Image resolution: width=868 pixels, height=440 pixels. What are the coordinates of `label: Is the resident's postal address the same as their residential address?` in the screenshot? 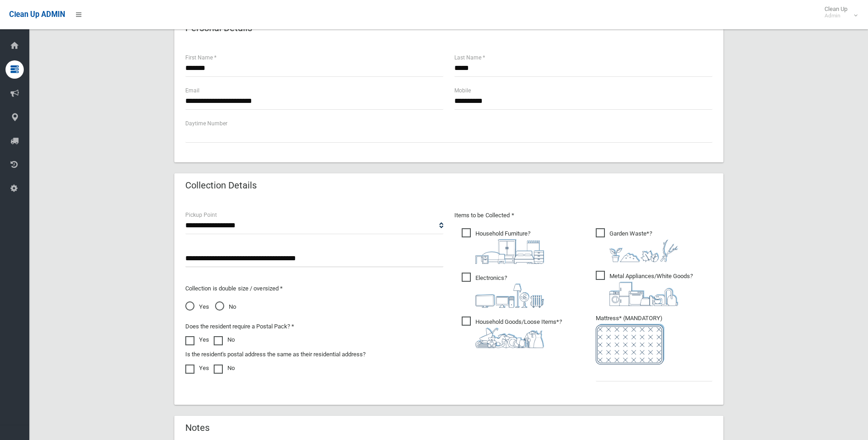 It's located at (276, 354).